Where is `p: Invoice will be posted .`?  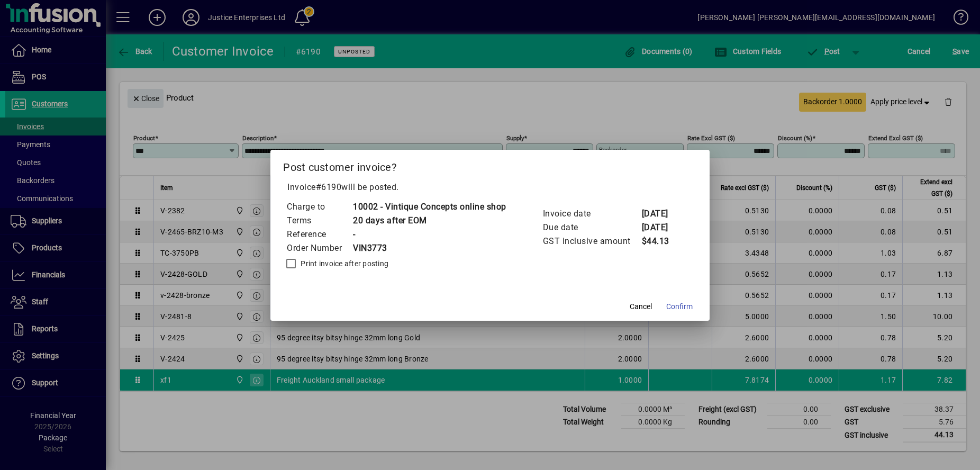
p: Invoice will be posted . is located at coordinates (490, 187).